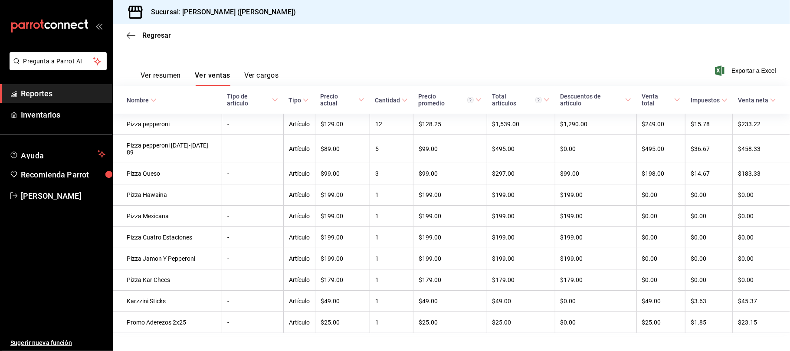 Image resolution: width=790 pixels, height=351 pixels. Describe the element at coordinates (252, 100) in the screenshot. I see `span: Tipo de artículo` at that location.